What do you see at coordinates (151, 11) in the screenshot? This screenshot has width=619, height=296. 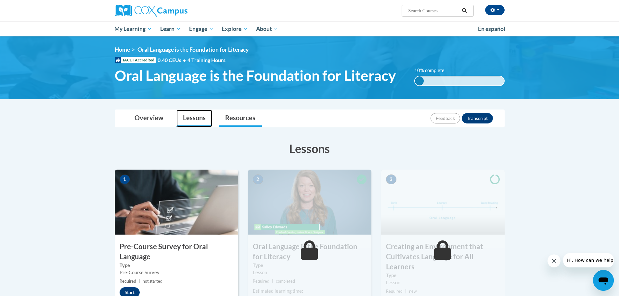 I see `img: Cox Campus` at bounding box center [151, 11].